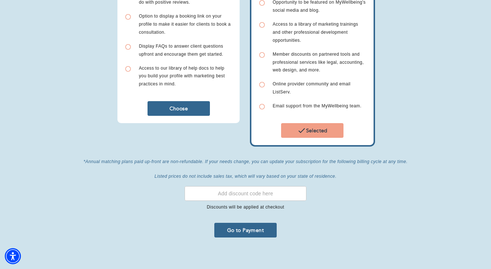 The height and width of the screenshot is (269, 491). What do you see at coordinates (184, 24) in the screenshot?
I see `span: Option to display a booking link on your profile to make it easier for clients to book a consulta...` at bounding box center [184, 24].